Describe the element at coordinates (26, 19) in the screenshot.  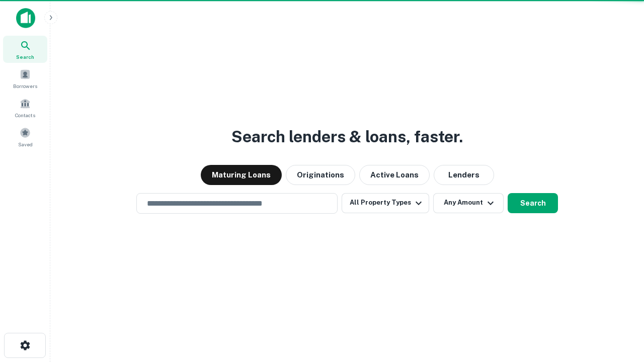
I see `img: capitalize-icon.png` at that location.